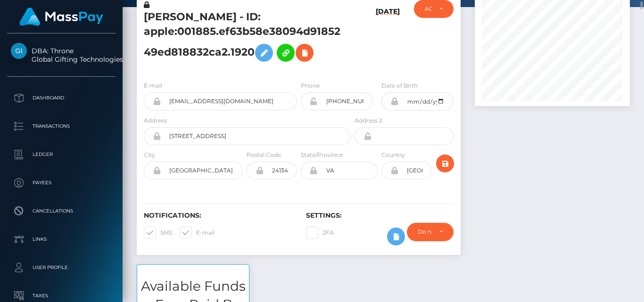  I want to click on a: Links, so click(61, 239).